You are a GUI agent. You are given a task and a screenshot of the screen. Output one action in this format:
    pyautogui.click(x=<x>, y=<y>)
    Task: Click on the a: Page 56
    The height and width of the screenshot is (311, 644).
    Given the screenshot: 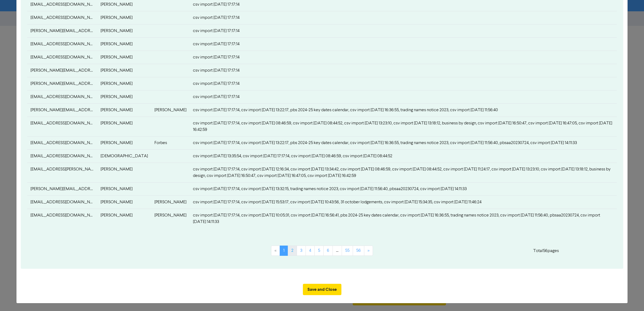 What is the action you would take?
    pyautogui.click(x=358, y=251)
    